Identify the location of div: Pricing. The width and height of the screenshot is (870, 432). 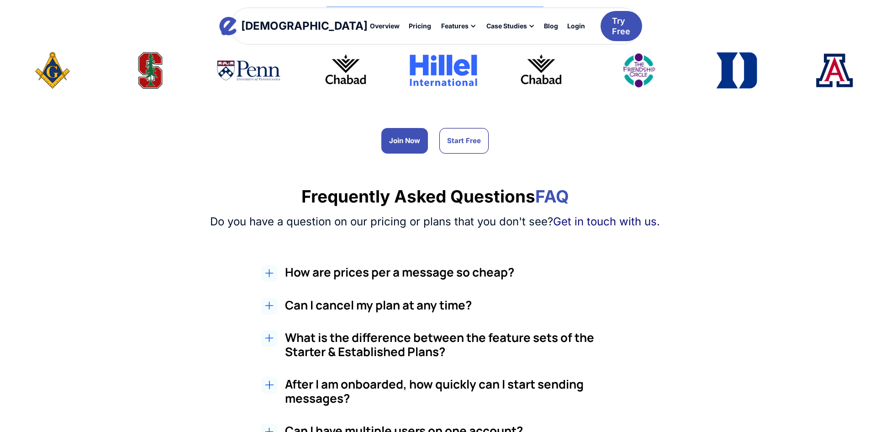
(420, 26).